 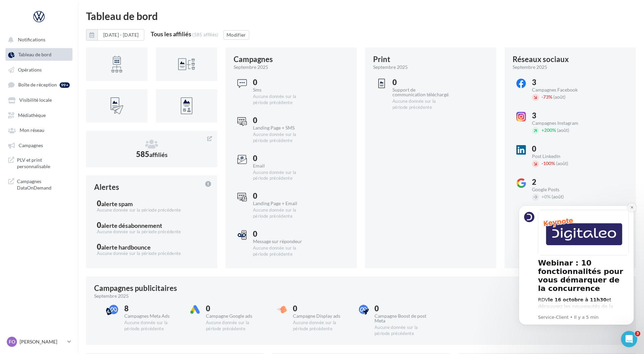 What do you see at coordinates (32, 115) in the screenshot?
I see `span: Médiathèque` at bounding box center [32, 115].